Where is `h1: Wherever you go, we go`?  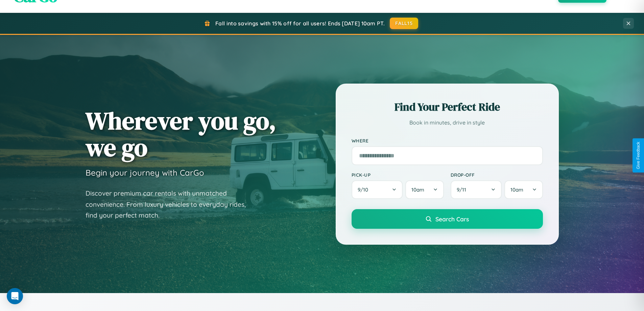 h1: Wherever you go, we go is located at coordinates (181, 134).